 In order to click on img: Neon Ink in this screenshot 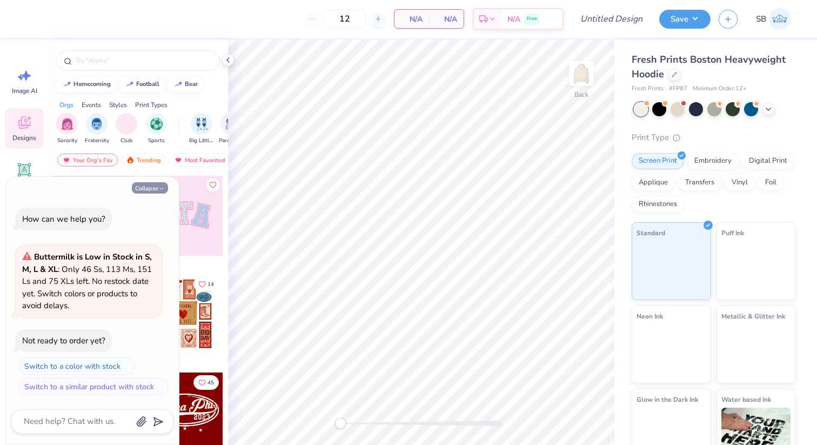, I will do `click(671, 351)`.